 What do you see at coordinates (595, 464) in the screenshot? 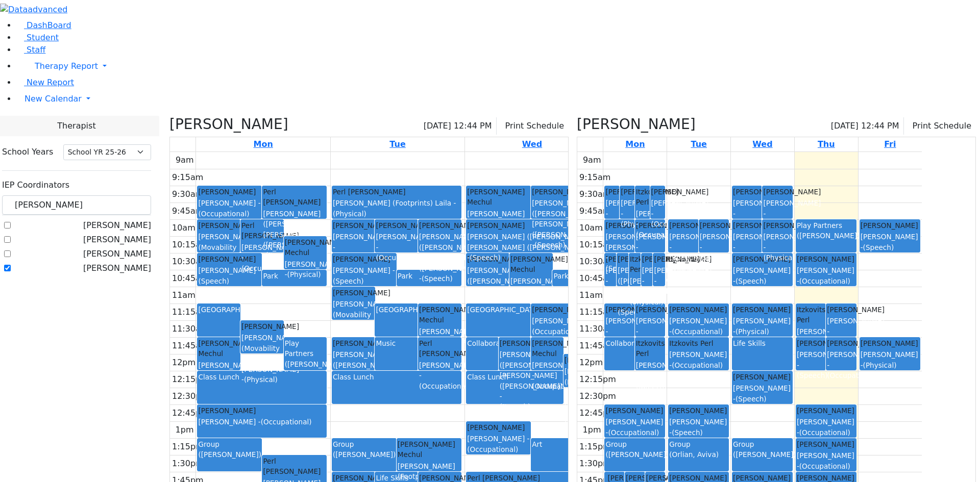
I see `div: 1:30pm` at bounding box center [595, 464].